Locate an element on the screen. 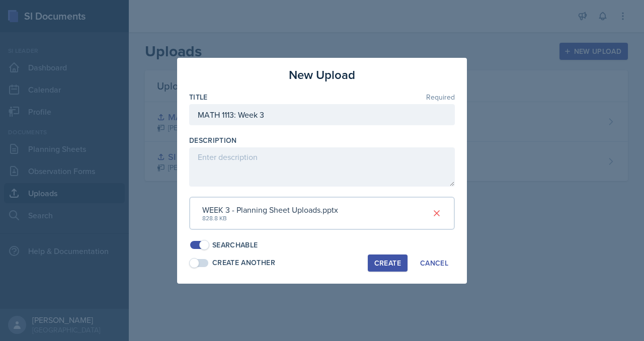  div: Cancel is located at coordinates (434, 263).